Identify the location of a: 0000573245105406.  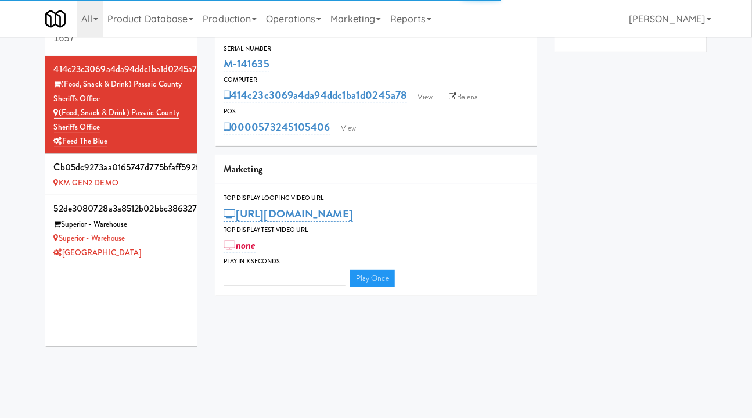
(277, 127).